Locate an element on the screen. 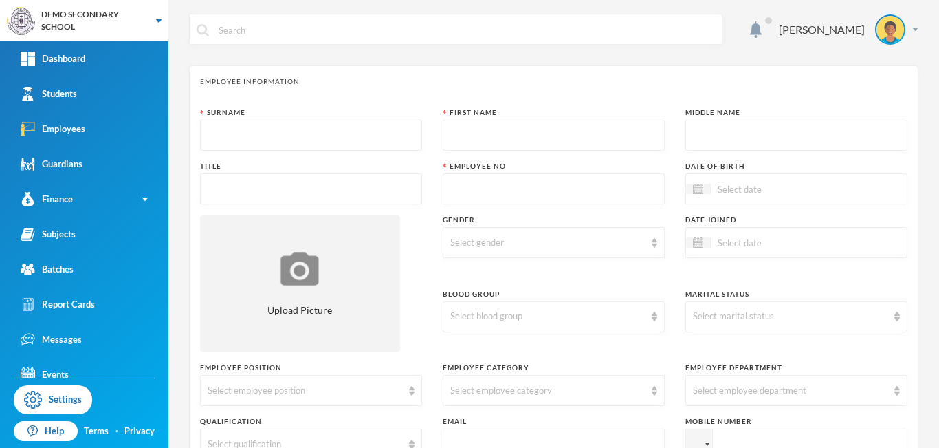 Image resolution: width=939 pixels, height=448 pixels. img: STUDENT is located at coordinates (891, 30).